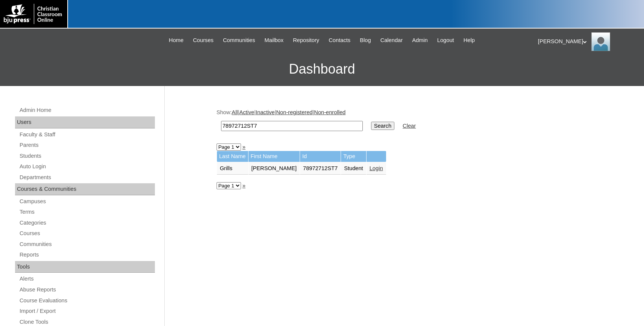 This screenshot has width=644, height=326. What do you see at coordinates (392, 40) in the screenshot?
I see `span: Calendar` at bounding box center [392, 40].